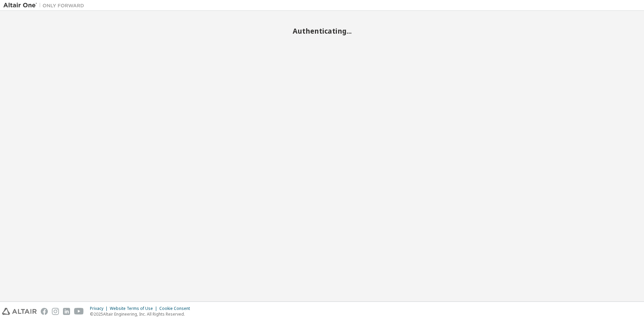 Image resolution: width=644 pixels, height=321 pixels. What do you see at coordinates (19, 311) in the screenshot?
I see `img: altair_logo.svg` at bounding box center [19, 311].